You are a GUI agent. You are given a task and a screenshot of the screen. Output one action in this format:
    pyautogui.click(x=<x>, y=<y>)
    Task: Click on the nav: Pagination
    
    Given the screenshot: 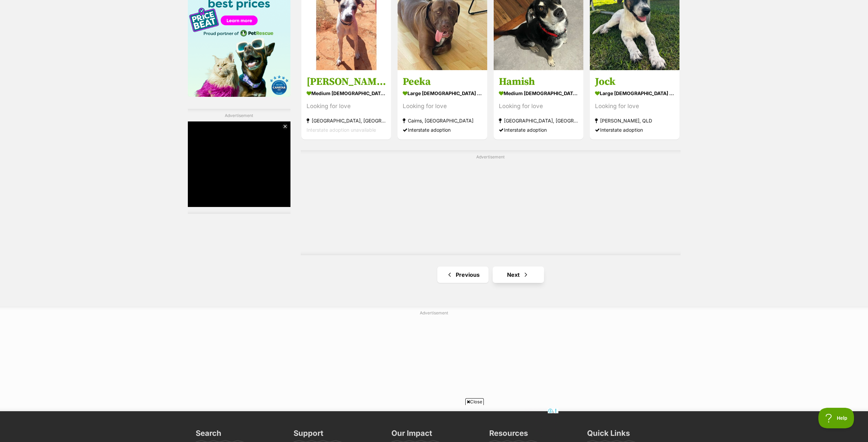 What is the action you would take?
    pyautogui.click(x=491, y=275)
    